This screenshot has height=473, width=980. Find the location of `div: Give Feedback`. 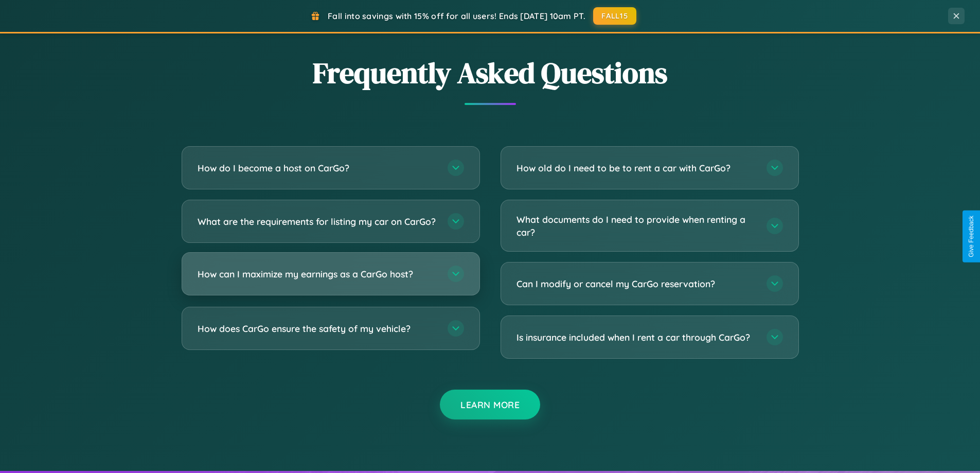

div: Give Feedback is located at coordinates (971, 236).